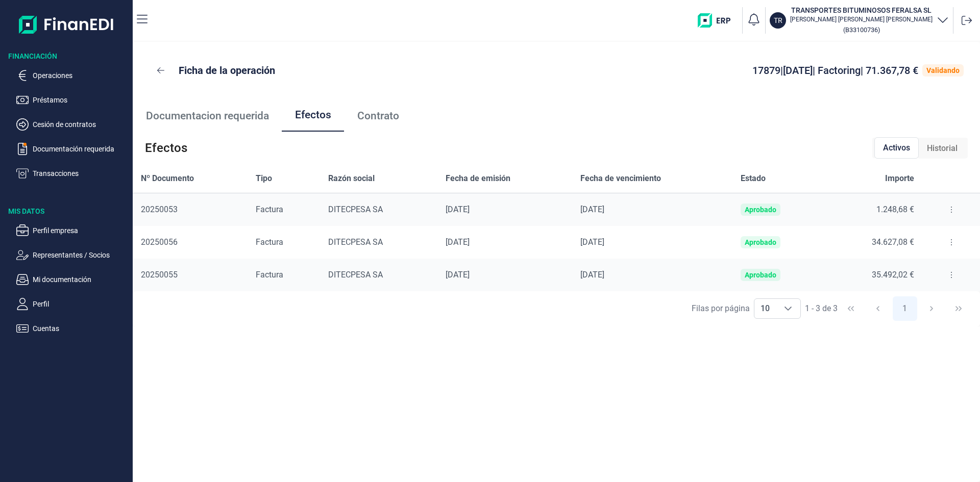 This screenshot has width=980, height=482. Describe the element at coordinates (160, 241) in the screenshot. I see `span: 20250056` at that location.